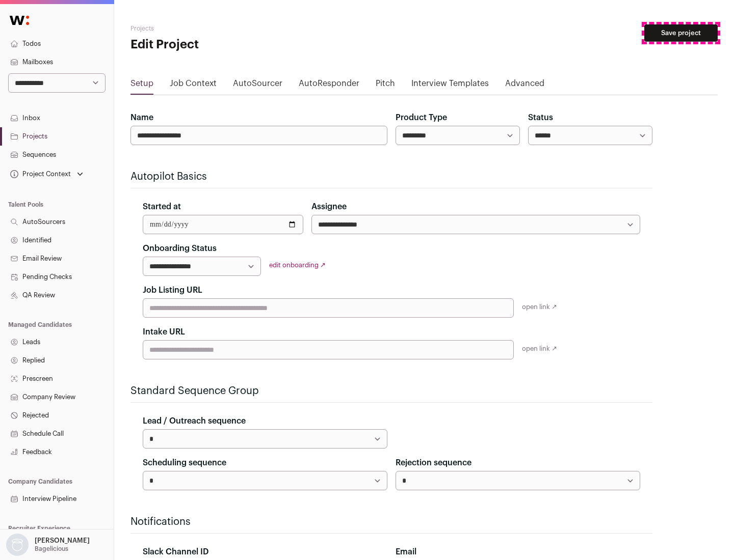 This screenshot has height=560, width=734. What do you see at coordinates (385, 85) in the screenshot?
I see `a: Pitch` at bounding box center [385, 85].